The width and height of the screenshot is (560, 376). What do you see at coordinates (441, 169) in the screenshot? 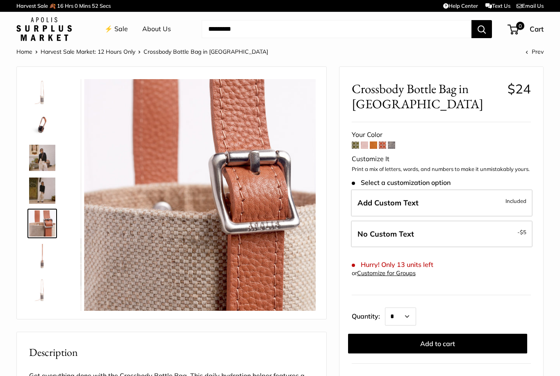
I see `p: Print a mix of letters, words, and numbers to make it unmistakably yours.` at bounding box center [441, 169].